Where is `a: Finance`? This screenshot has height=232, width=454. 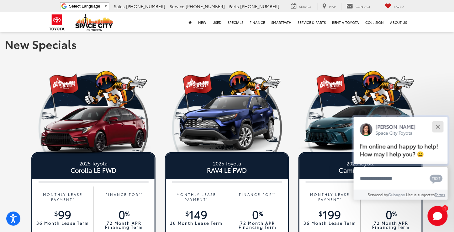
a: Finance is located at coordinates (257, 22).